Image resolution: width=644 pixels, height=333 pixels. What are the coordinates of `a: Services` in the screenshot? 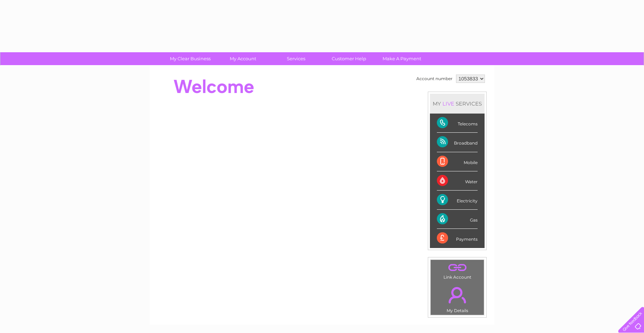 It's located at (296, 59).